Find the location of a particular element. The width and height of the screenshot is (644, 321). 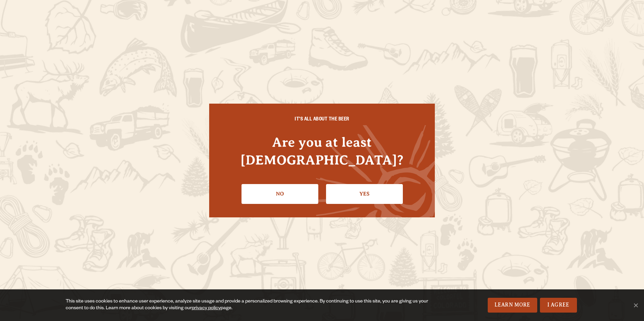

span: No is located at coordinates (635, 305).